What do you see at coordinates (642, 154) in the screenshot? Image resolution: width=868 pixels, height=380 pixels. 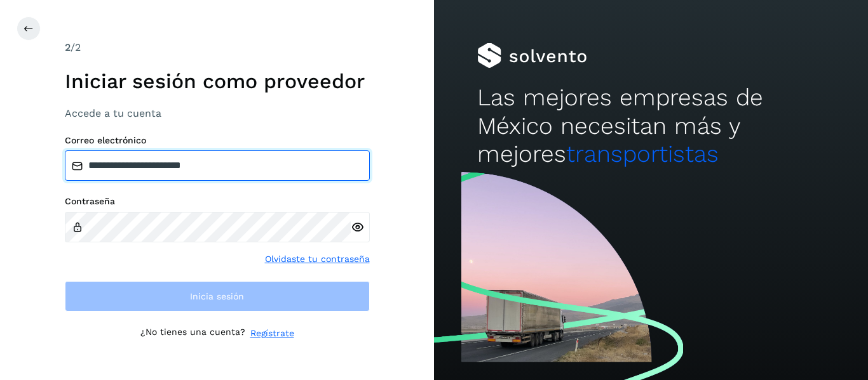 I see `span: transportistas` at bounding box center [642, 154].